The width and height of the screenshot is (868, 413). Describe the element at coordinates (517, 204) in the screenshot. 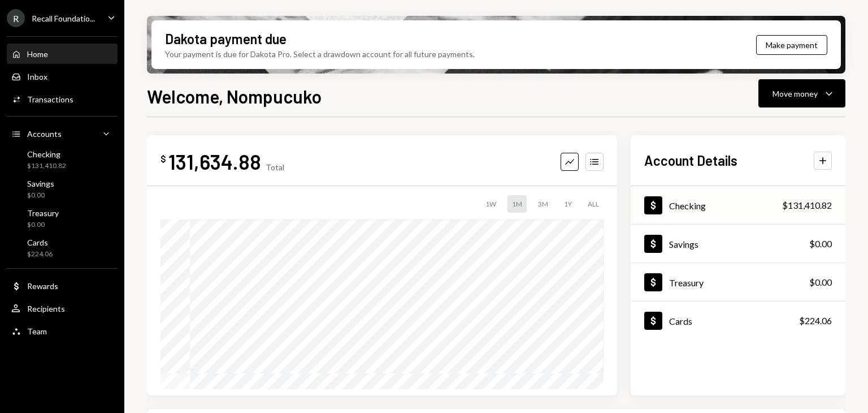

I see `div: 1M` at that location.